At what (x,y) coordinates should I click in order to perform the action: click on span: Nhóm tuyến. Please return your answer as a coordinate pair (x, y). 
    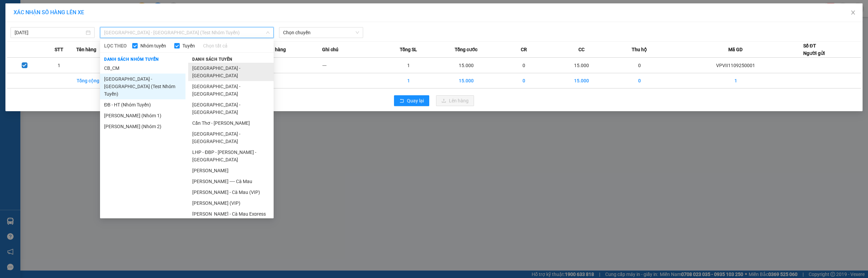
    Looking at the image, I should click on (153, 46).